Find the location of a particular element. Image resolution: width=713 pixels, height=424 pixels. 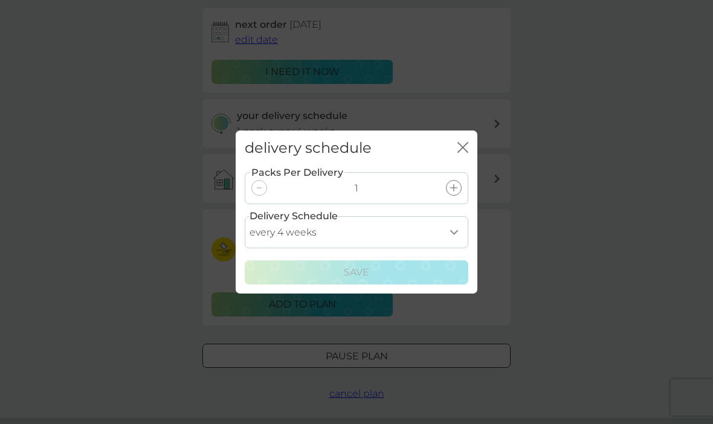

label: Packs Per Delivery is located at coordinates (297, 173).